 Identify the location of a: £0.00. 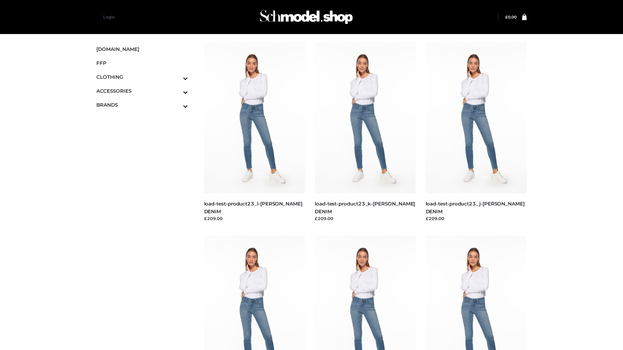
(510, 17).